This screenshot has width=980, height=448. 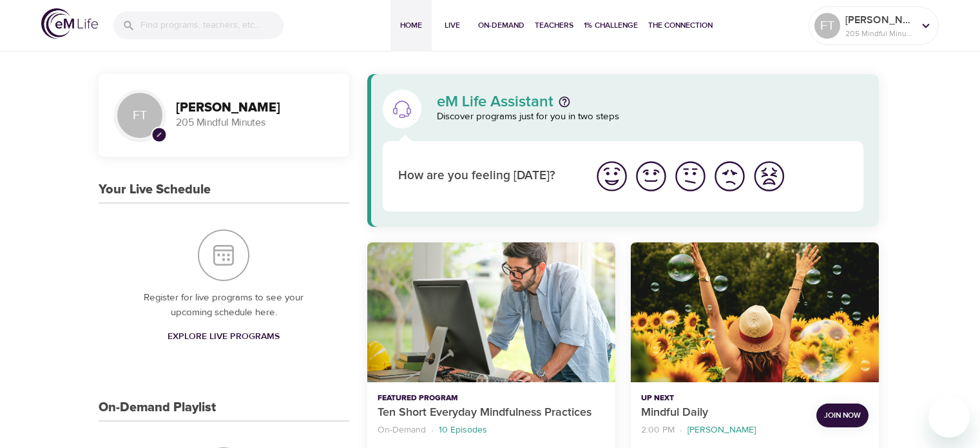 I want to click on span: Home, so click(x=411, y=25).